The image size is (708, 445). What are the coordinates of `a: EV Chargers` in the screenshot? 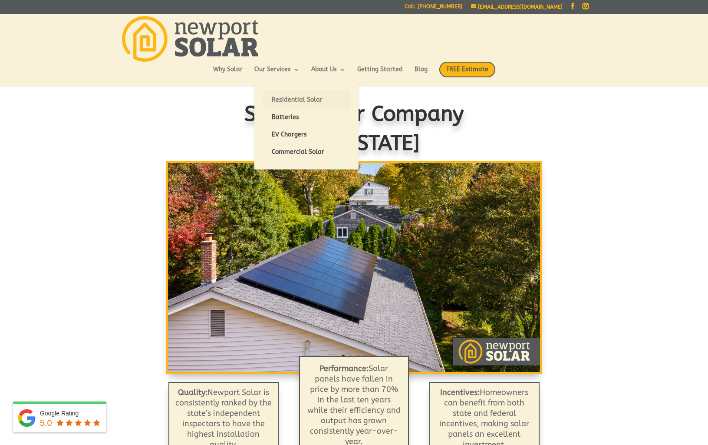 It's located at (307, 135).